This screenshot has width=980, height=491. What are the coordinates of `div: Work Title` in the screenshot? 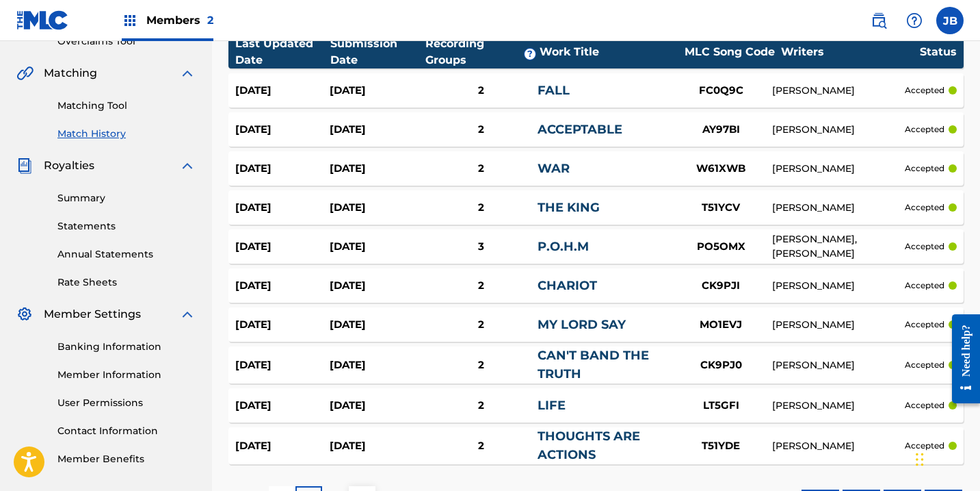 It's located at (609, 52).